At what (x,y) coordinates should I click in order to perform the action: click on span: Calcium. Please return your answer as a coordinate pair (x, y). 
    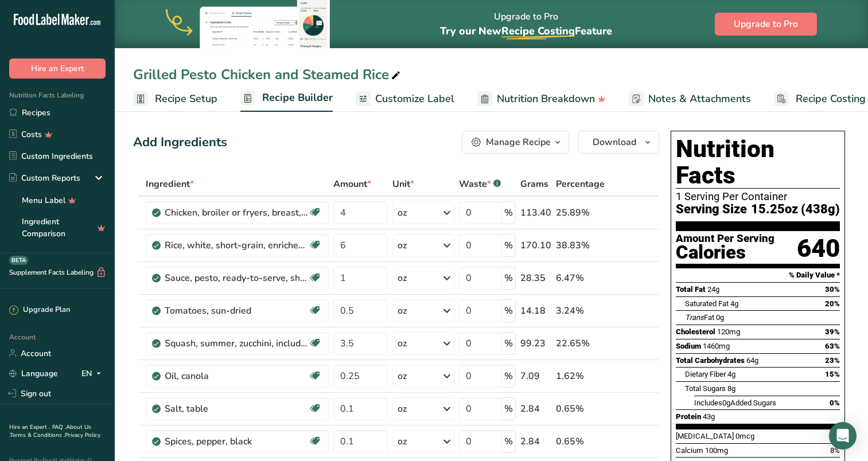
    Looking at the image, I should click on (690, 450).